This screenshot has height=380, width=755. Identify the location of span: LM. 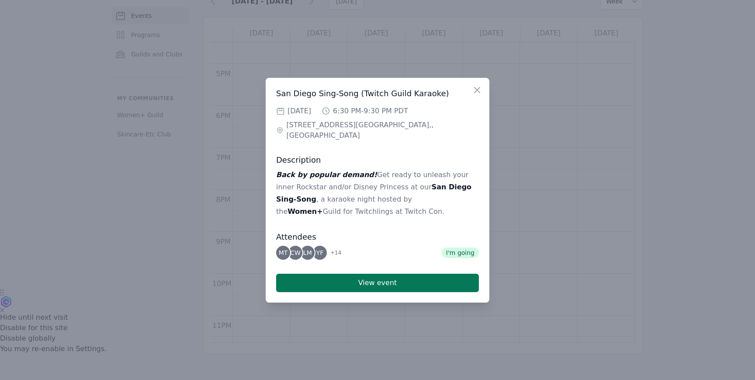
(307, 252).